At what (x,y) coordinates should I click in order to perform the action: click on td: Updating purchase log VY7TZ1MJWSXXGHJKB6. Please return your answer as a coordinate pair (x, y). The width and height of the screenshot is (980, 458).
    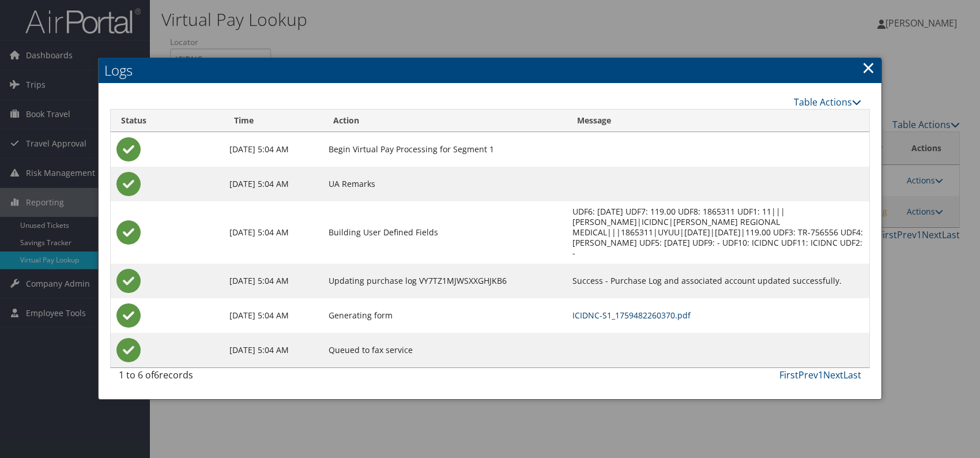
    Looking at the image, I should click on (444, 281).